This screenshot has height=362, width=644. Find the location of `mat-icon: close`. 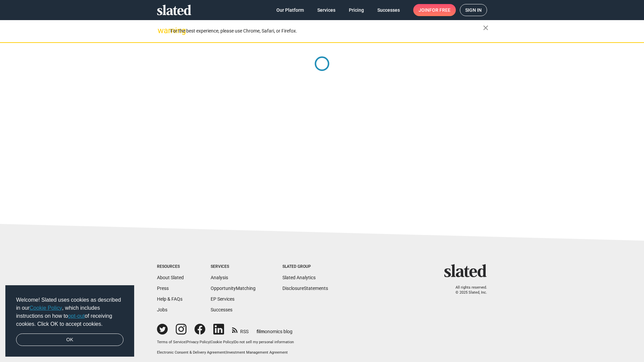

mat-icon: close is located at coordinates (486, 28).